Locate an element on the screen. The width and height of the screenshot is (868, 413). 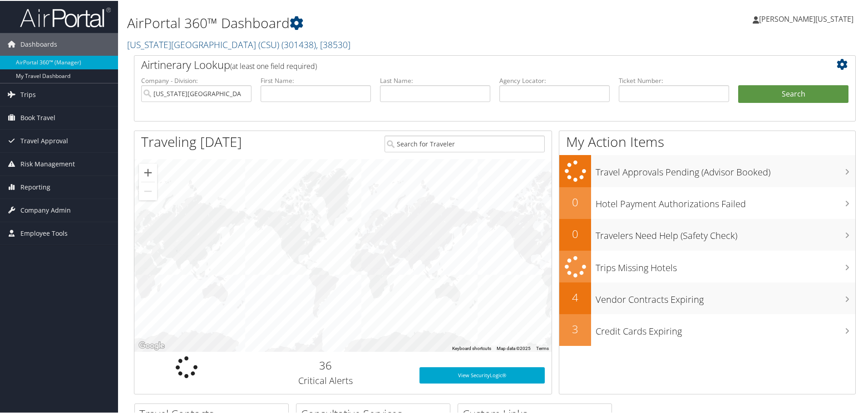
h3: Credit Cards Expiring is located at coordinates (726, 328).